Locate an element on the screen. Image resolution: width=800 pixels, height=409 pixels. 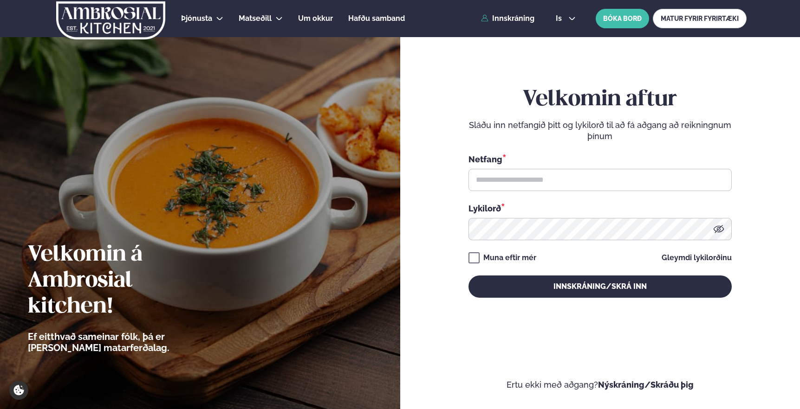
span: Um okkur is located at coordinates (315, 18).